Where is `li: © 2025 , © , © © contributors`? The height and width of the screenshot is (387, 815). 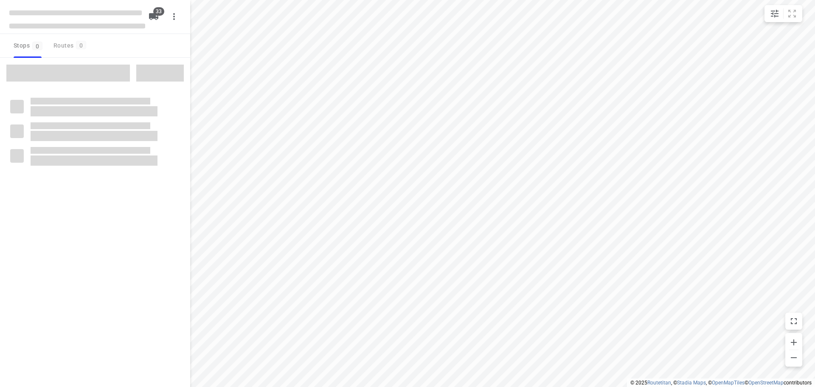 li: © 2025 , © , © © contributors is located at coordinates (721, 382).